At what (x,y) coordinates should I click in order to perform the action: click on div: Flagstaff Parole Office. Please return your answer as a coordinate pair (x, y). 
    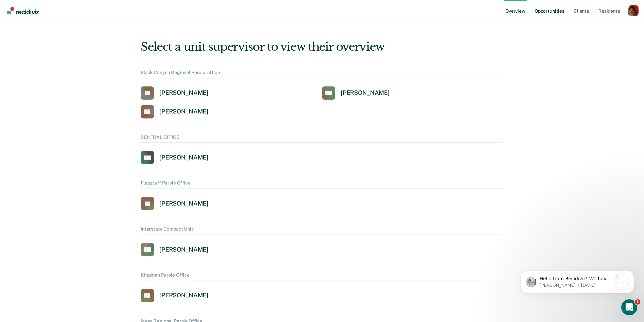
    Looking at the image, I should click on (322, 185).